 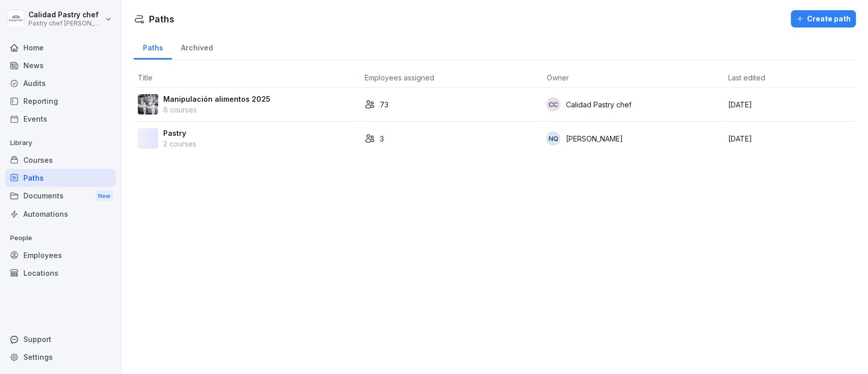 I want to click on div: Create path, so click(x=823, y=19).